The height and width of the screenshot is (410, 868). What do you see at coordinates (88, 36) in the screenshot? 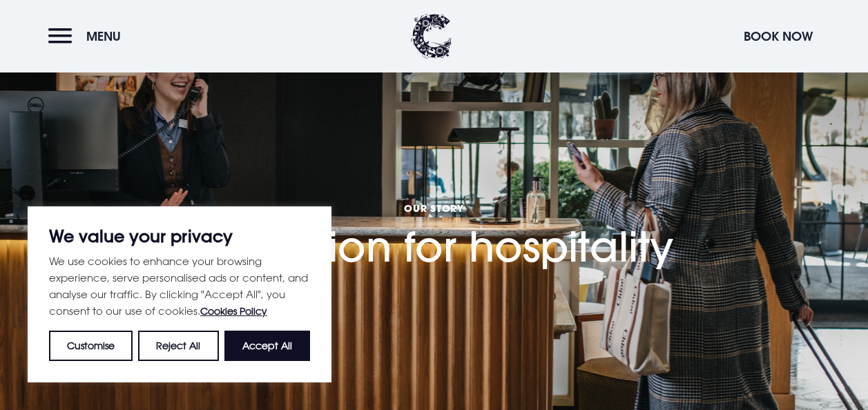
I see `button: Menu` at bounding box center [88, 36].